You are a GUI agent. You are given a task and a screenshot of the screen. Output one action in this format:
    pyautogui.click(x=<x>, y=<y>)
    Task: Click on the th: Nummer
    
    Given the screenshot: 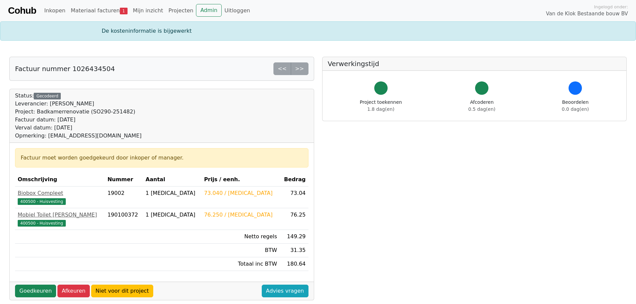 What is the action you would take?
    pyautogui.click(x=124, y=180)
    